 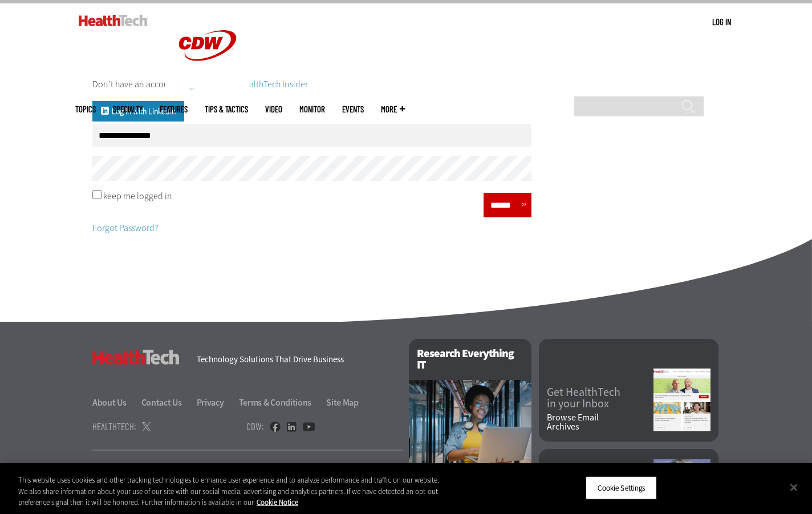 What do you see at coordinates (600, 422) in the screenshot?
I see `a: Browse EmailArchives` at bounding box center [600, 422].